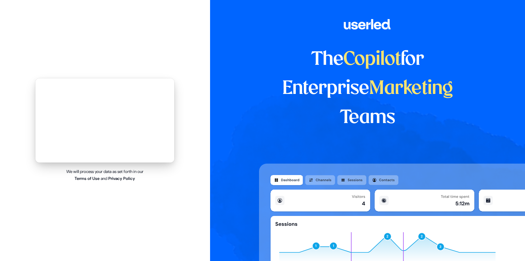 This screenshot has height=261, width=525. I want to click on p: We will process your data as set forth in our and, so click(105, 175).